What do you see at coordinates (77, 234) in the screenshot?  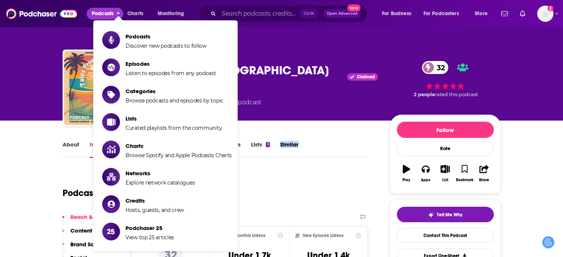 I see `button: Content` at bounding box center [77, 234].